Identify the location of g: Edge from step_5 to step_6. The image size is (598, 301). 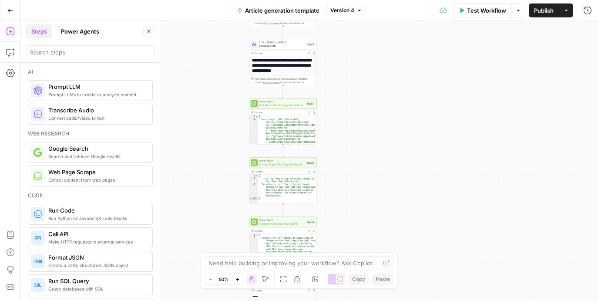
(283, 210).